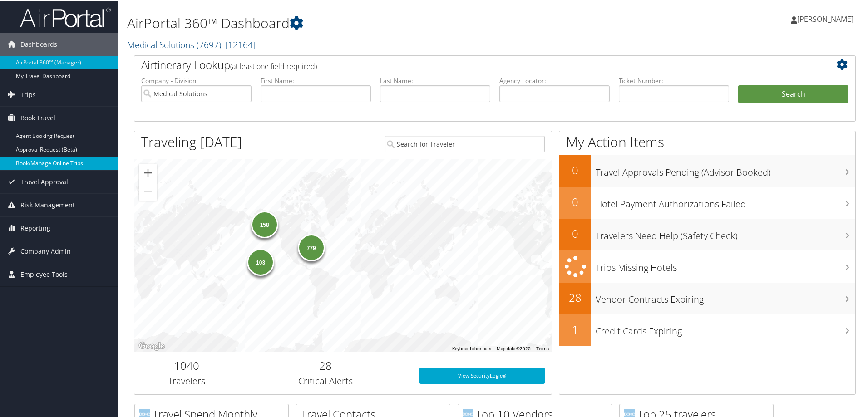  Describe the element at coordinates (265, 224) in the screenshot. I see `div: 158` at that location.